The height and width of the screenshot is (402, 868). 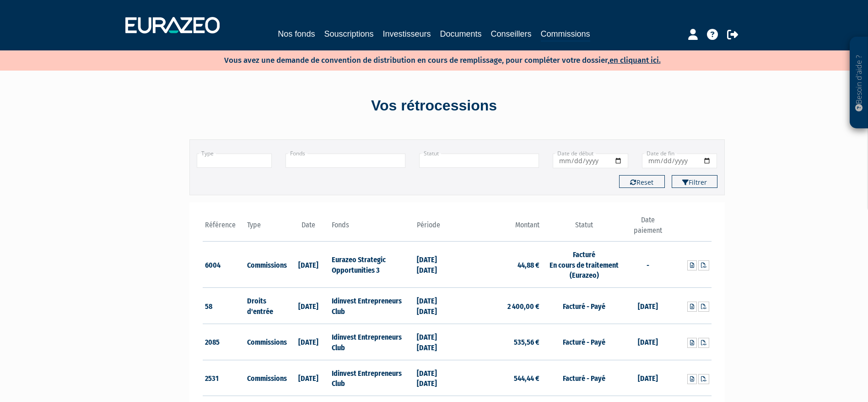 I want to click on a: Souscriptions, so click(x=349, y=34).